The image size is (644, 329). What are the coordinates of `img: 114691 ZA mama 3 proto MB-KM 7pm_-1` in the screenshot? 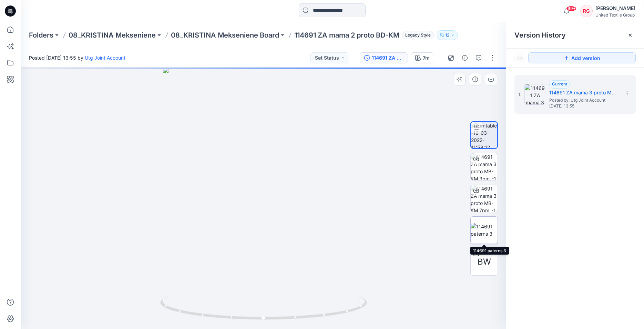 It's located at (484, 198).